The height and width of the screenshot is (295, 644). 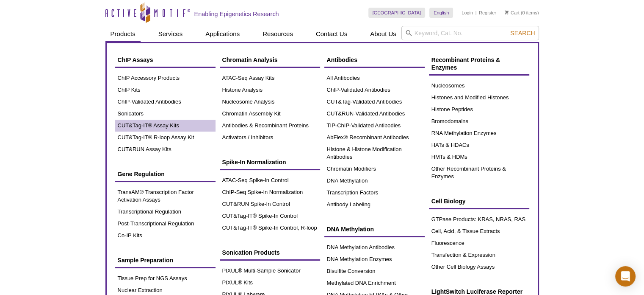 I want to click on a: CUT&Tag-IT® R-loop Assay Kit, so click(x=165, y=137).